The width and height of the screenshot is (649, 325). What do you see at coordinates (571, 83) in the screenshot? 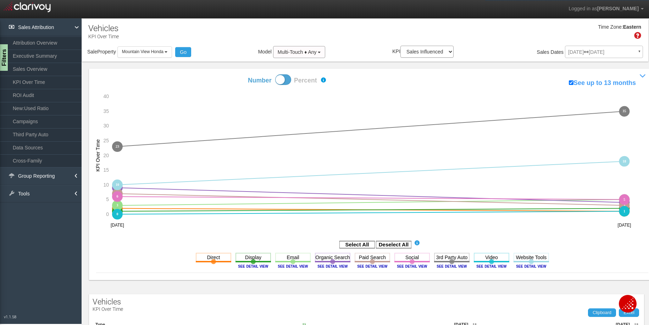
I see `input: See up to 13 months` at bounding box center [571, 83].